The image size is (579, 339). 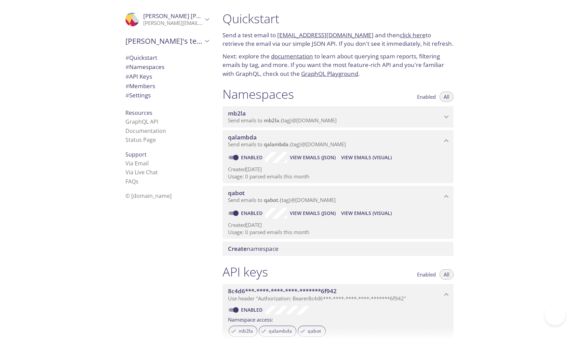 I want to click on div: API Keys, so click(x=167, y=77).